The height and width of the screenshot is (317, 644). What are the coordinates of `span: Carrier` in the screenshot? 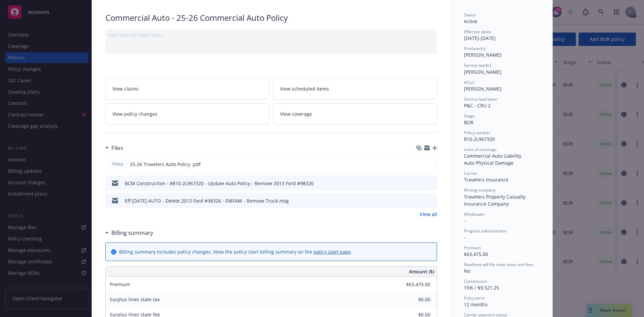 It's located at (471, 173).